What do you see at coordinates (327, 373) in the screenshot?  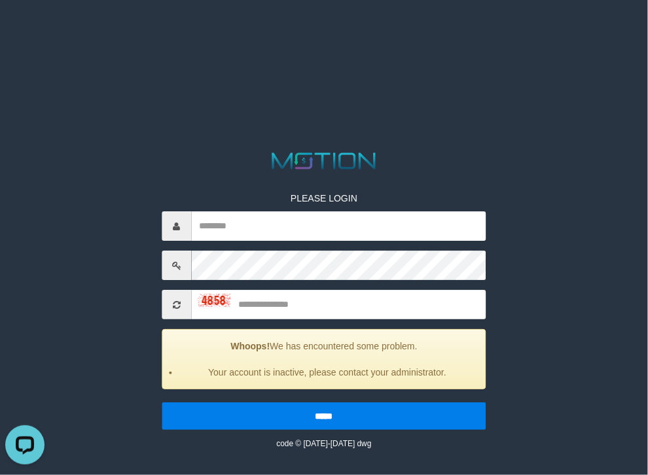 I see `li: Your account is inactive, please contact your administrator.` at bounding box center [327, 373].